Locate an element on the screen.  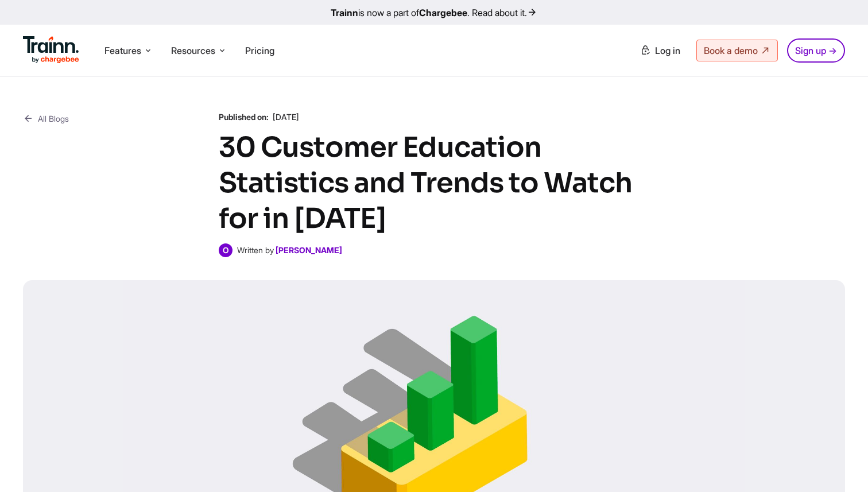
a: All Blogs is located at coordinates (46, 119).